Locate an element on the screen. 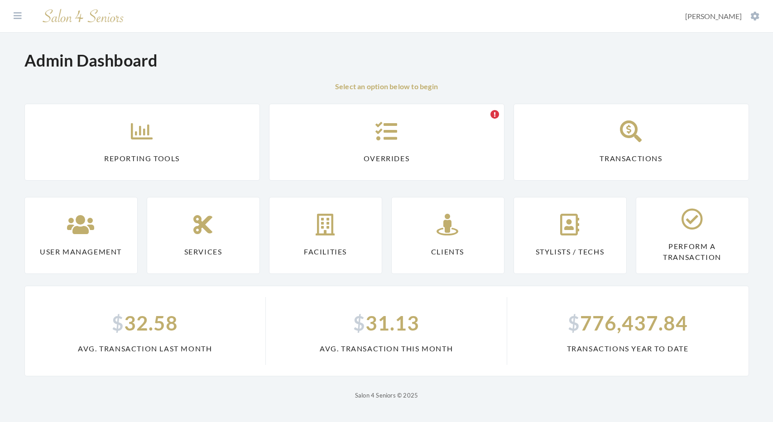 The image size is (773, 422). span: Avg. Transaction This Month is located at coordinates (386, 349).